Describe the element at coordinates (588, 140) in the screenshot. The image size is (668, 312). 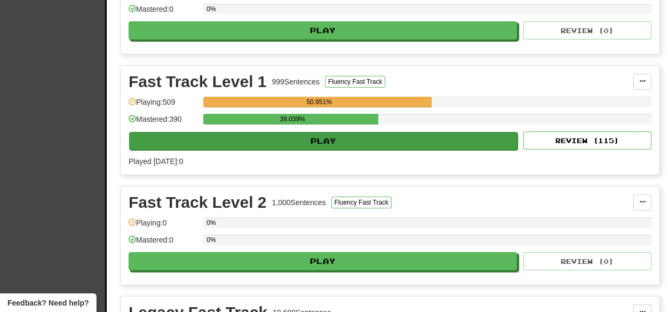
I see `button: Review (115)` at that location.